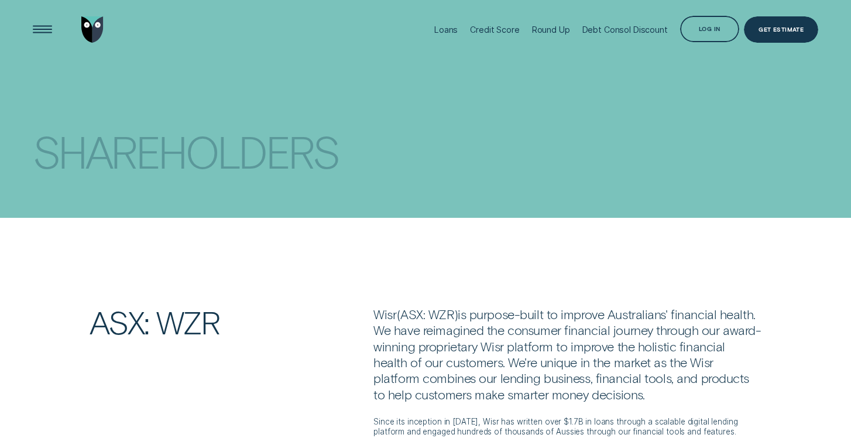 The width and height of the screenshot is (851, 438). What do you see at coordinates (709, 29) in the screenshot?
I see `button: Log in` at bounding box center [709, 29].